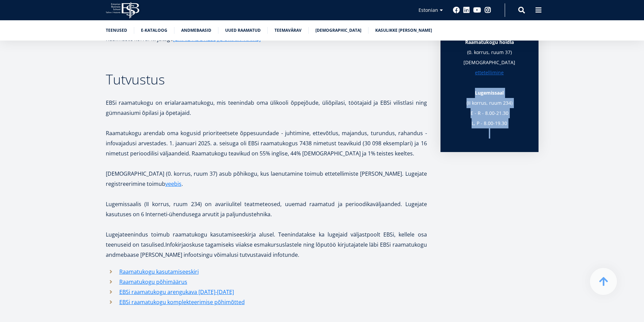  I want to click on p: L, P - 8.00-19.30, so click(489, 128).